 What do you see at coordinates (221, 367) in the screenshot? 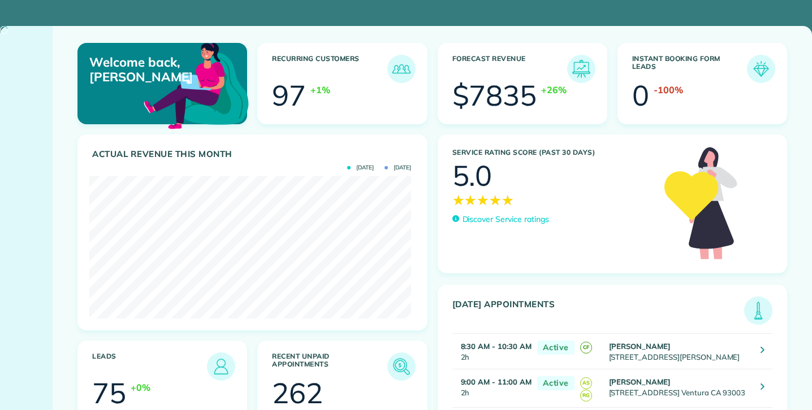
I see `img: icon_leads-1bed01f49abd5b7fead27621c3d59655bb73ed531f8eeb49469d10e621d6b896.png` at bounding box center [221, 367].